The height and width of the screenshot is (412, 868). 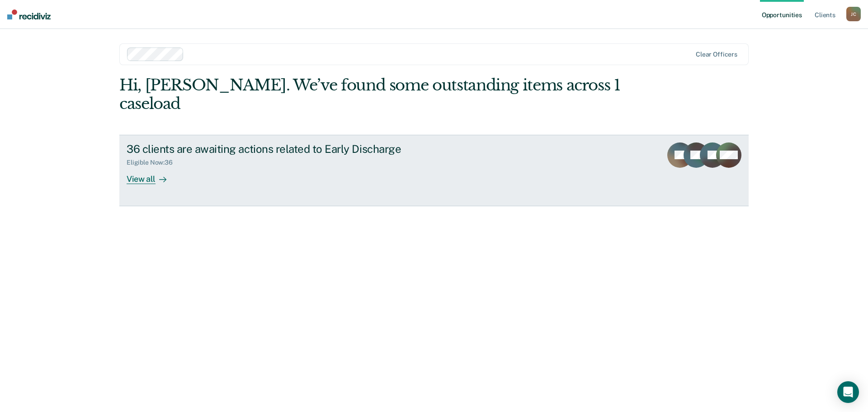 I want to click on div: Clear officers, so click(x=716, y=54).